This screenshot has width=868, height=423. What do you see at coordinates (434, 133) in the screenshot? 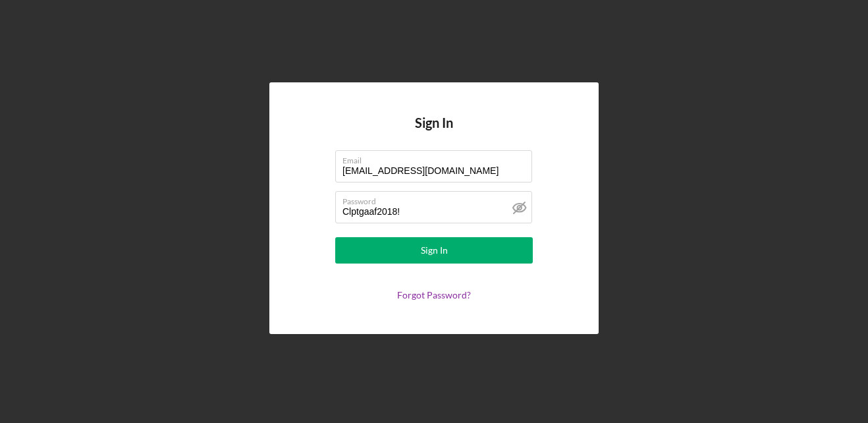
I see `h4: Sign In` at bounding box center [434, 133].